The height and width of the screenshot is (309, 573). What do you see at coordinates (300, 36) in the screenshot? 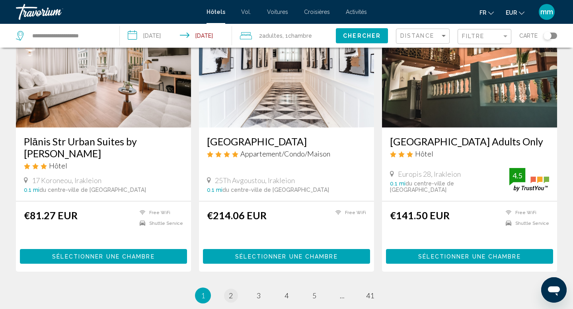
I see `span: Chambre` at bounding box center [300, 36].